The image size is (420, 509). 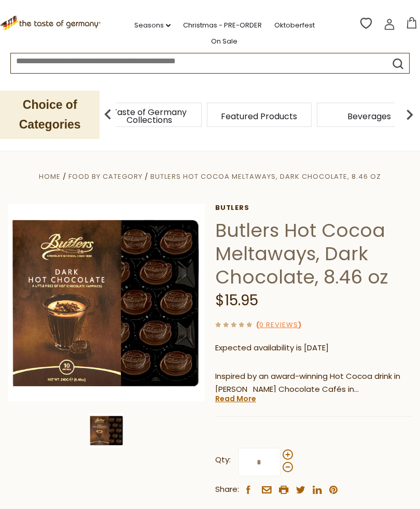 I want to click on a: Food By Category, so click(x=105, y=176).